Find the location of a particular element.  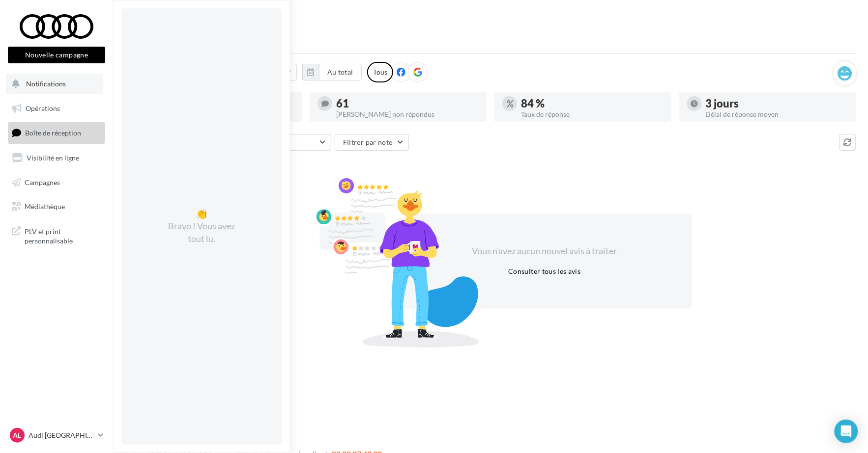

span: Campagnes is located at coordinates (42, 182).